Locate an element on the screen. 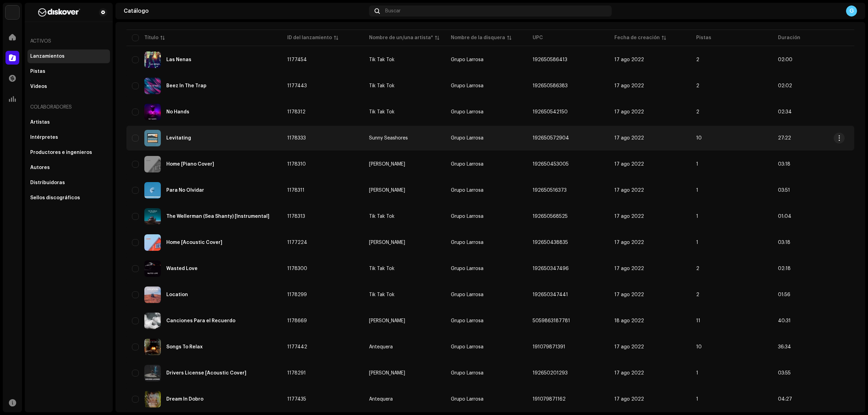  div: Antequera is located at coordinates (381, 347).